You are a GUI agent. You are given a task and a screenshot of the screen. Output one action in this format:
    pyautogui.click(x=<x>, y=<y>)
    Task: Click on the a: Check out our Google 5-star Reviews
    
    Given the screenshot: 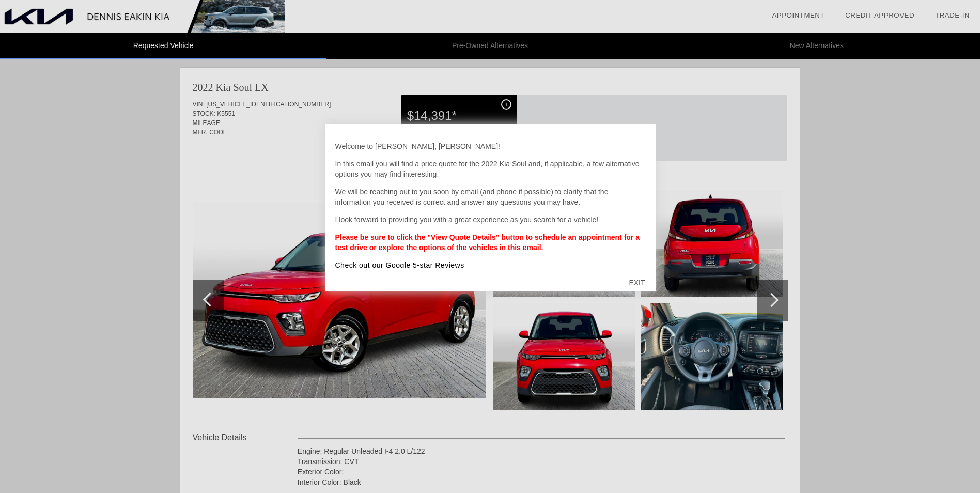 What is the action you would take?
    pyautogui.click(x=400, y=265)
    